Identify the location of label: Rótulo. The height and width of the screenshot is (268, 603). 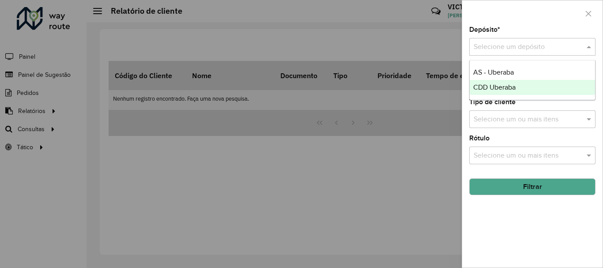
(479, 138).